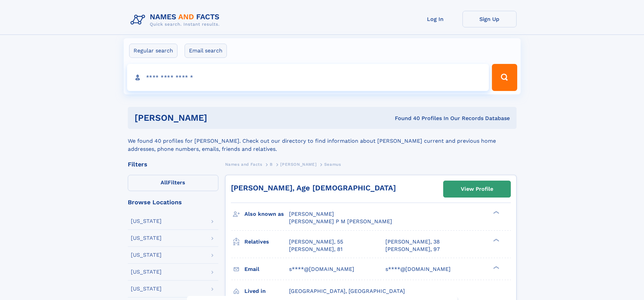  I want to click on span: Seamus, so click(333, 164).